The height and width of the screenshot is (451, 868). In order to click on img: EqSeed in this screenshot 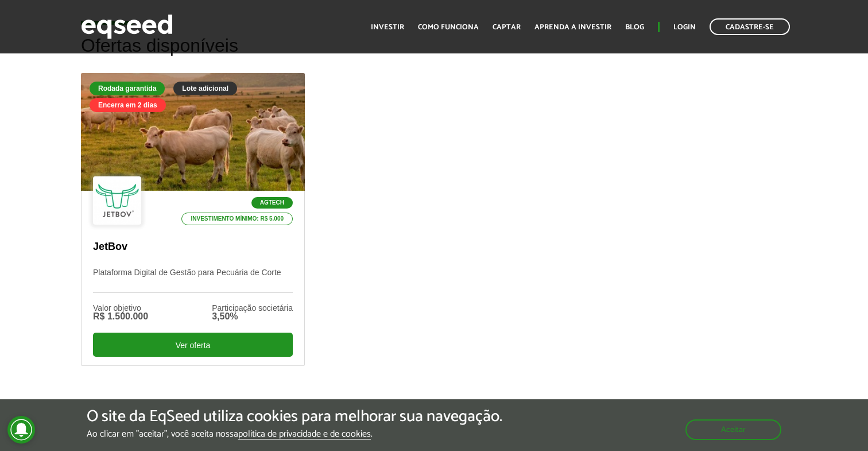, I will do `click(127, 26)`.